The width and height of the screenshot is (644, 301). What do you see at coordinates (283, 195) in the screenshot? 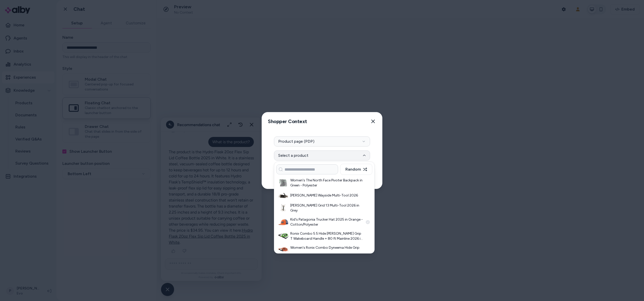
I see `img: Blackburn Wayside Multi-Tool 2026` at bounding box center [283, 195].